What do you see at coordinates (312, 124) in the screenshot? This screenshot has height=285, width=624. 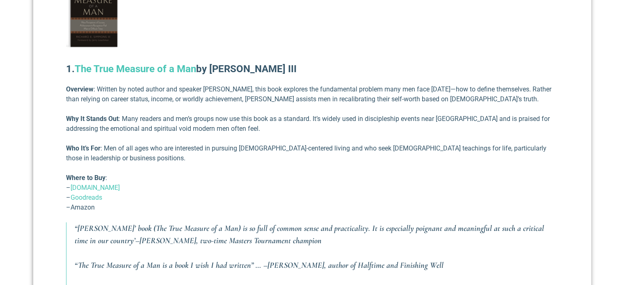 I see `p: : Many readers and men’s groups now use this book as a standard. It’s widely used in discipleship...` at bounding box center [312, 124].